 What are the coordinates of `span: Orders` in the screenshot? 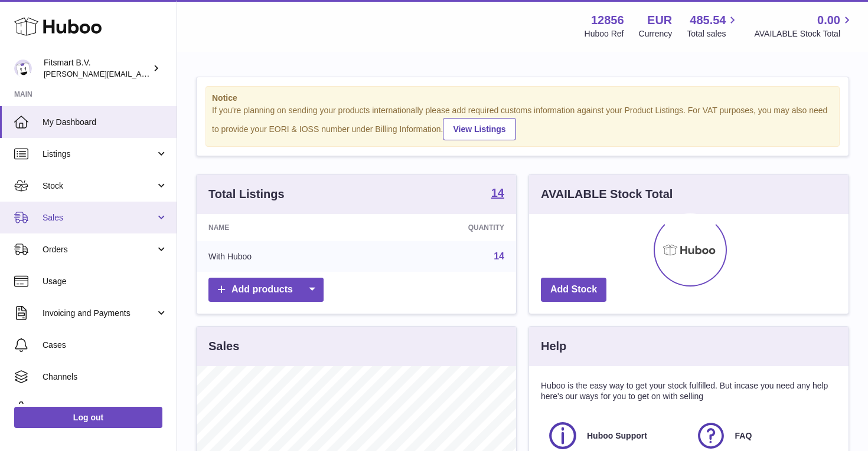 It's located at (99, 250).